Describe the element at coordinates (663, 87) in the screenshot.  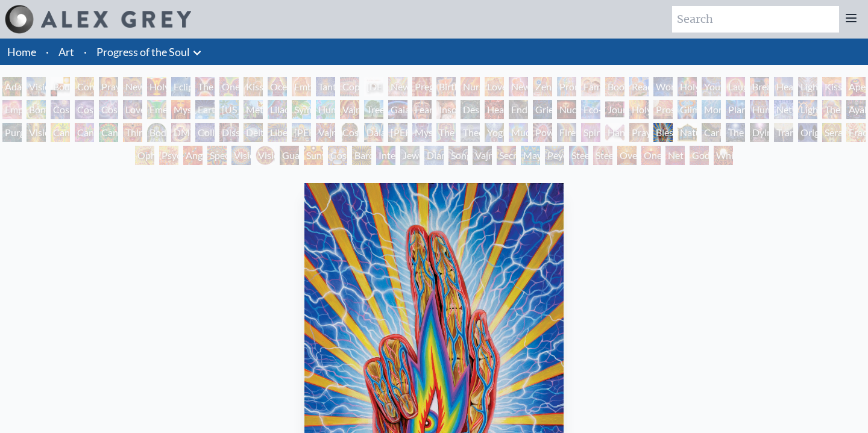
I see `div: Wonder` at that location.